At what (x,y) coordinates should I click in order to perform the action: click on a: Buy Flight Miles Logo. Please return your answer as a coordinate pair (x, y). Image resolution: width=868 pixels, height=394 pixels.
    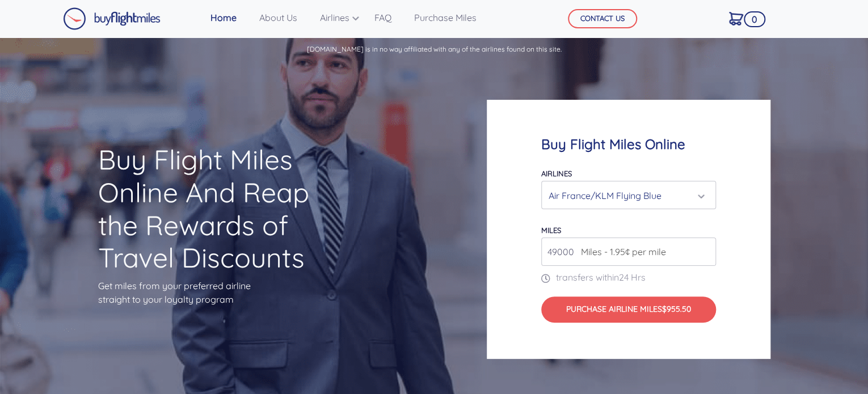
    Looking at the image, I should click on (112, 19).